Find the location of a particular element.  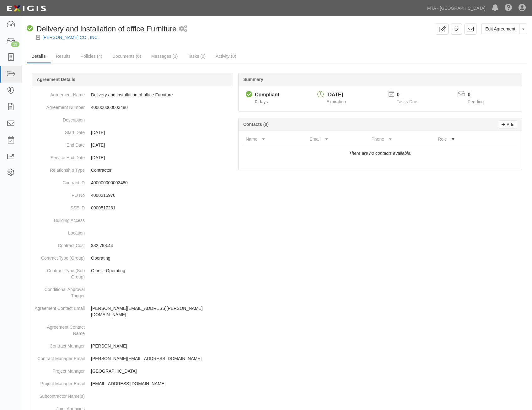

dt: Location is located at coordinates (60, 231).